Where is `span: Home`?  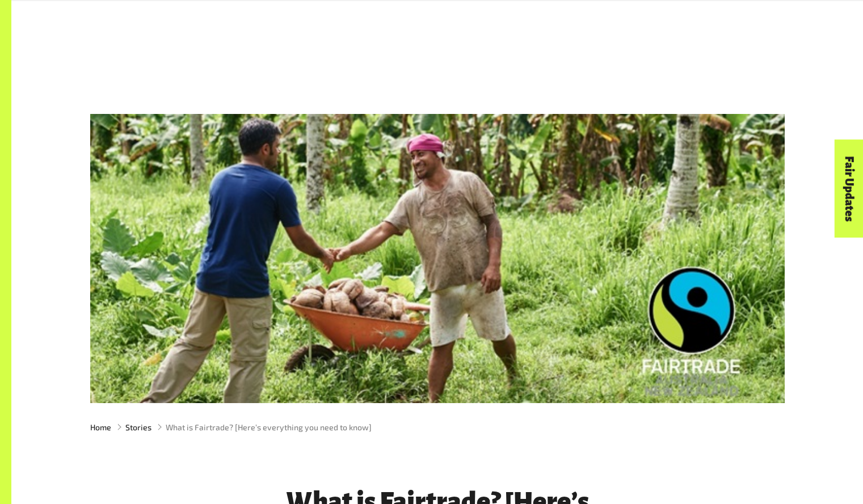
span: Home is located at coordinates (100, 427).